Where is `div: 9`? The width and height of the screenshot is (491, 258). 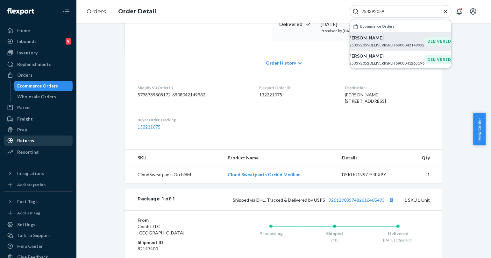 div: 9 is located at coordinates (68, 41).